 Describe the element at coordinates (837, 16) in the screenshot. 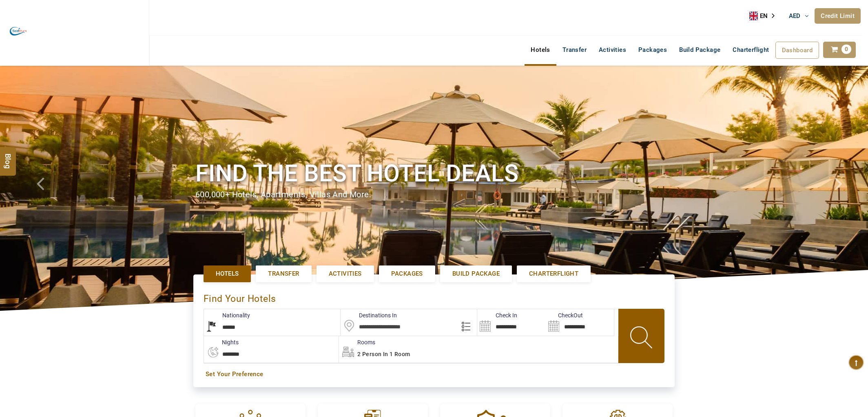

I see `a: Credit Limit` at that location.